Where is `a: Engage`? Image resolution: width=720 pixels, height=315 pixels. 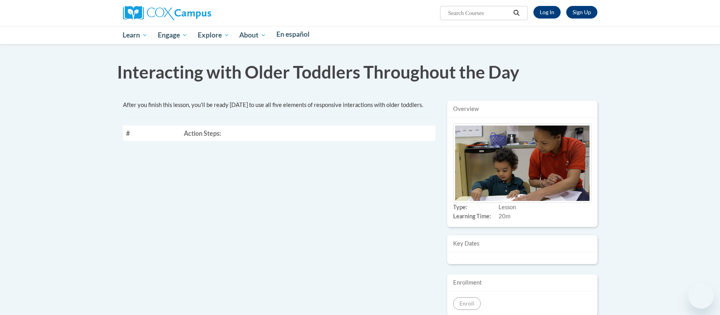 a: Engage is located at coordinates (172, 35).